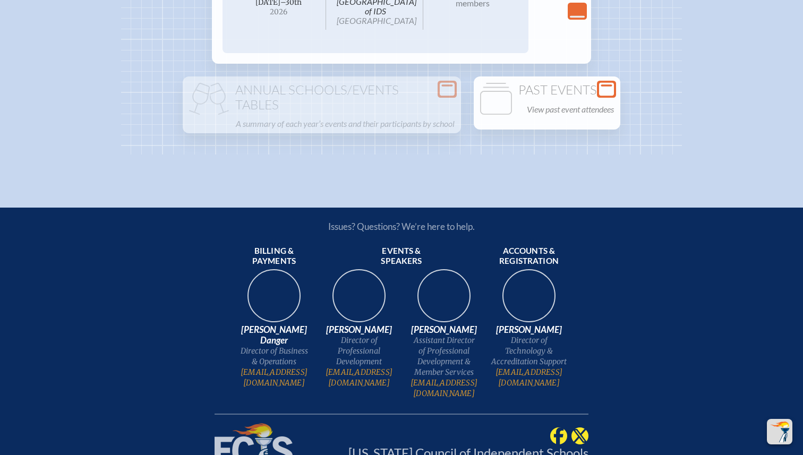  I want to click on span: Director of Technology & Accreditation Support, so click(529, 351).